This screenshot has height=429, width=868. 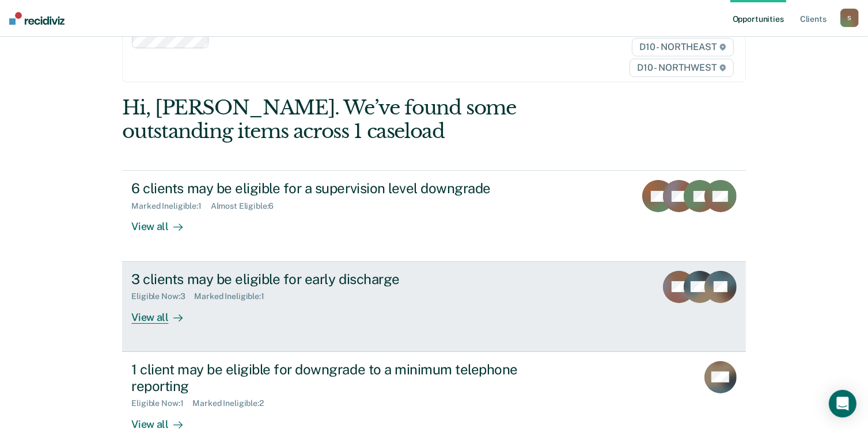 I want to click on img: Recidiviz, so click(x=37, y=18).